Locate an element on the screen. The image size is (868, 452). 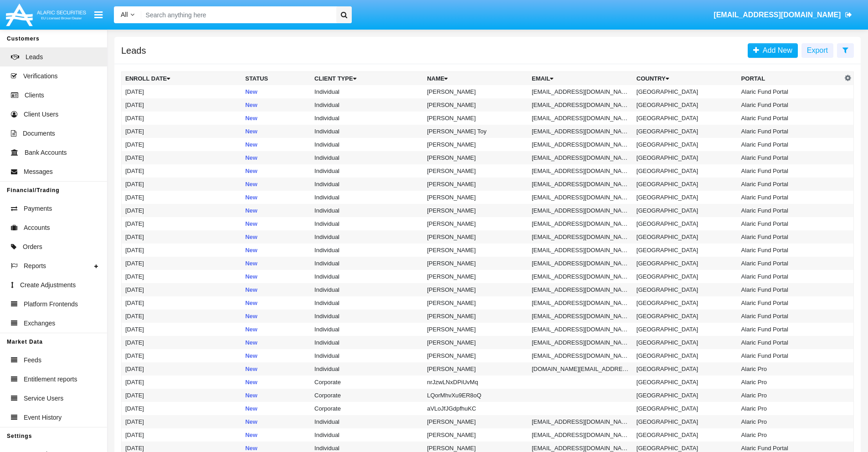
span: Bank Accounts is located at coordinates (46, 152).